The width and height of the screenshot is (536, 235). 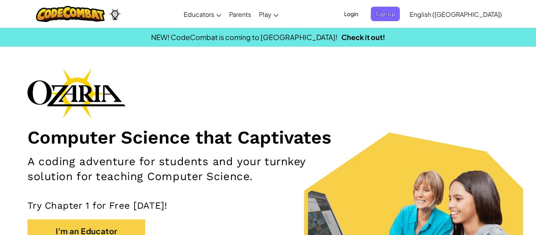 I want to click on a: Educators, so click(x=203, y=14).